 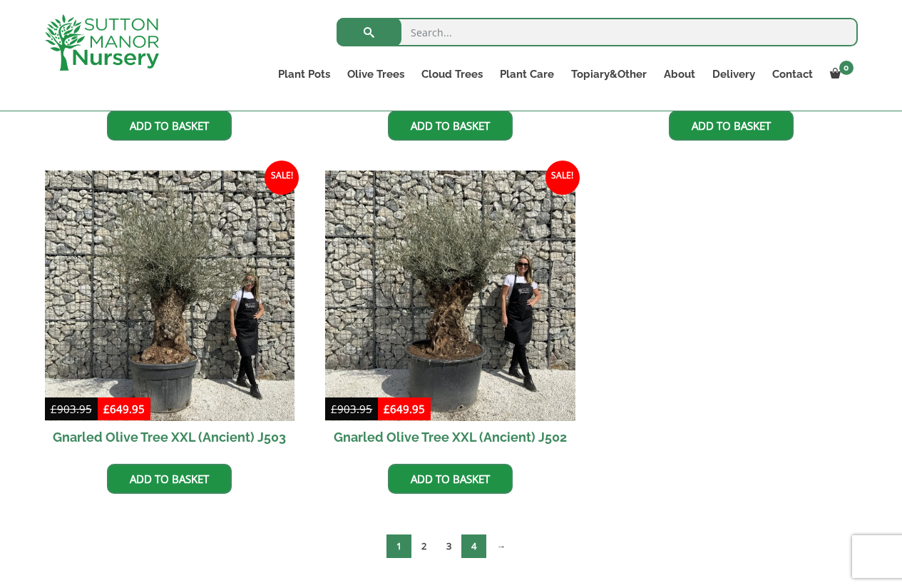 I want to click on a: Topiary&Other, so click(x=609, y=74).